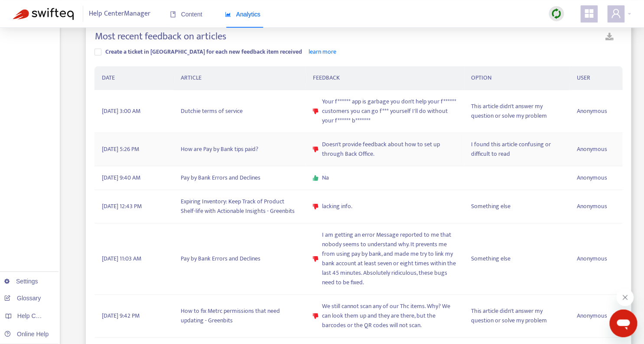 Image resolution: width=644 pixels, height=344 pixels. I want to click on img: Swifteq, so click(44, 14).